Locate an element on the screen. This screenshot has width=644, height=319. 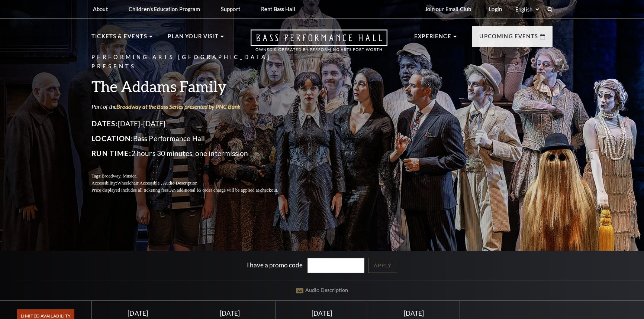
p: Plan Your Visit is located at coordinates (193, 39).